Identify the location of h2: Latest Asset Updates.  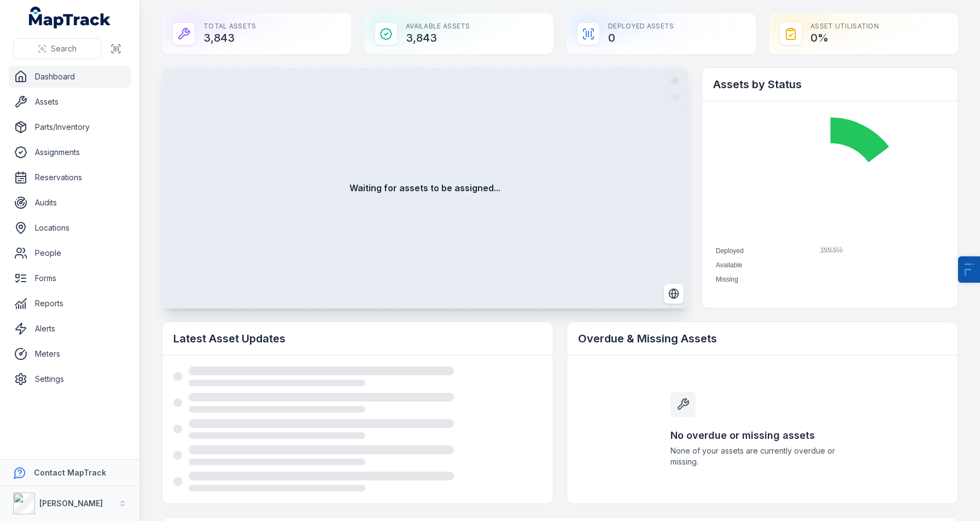
(357, 338).